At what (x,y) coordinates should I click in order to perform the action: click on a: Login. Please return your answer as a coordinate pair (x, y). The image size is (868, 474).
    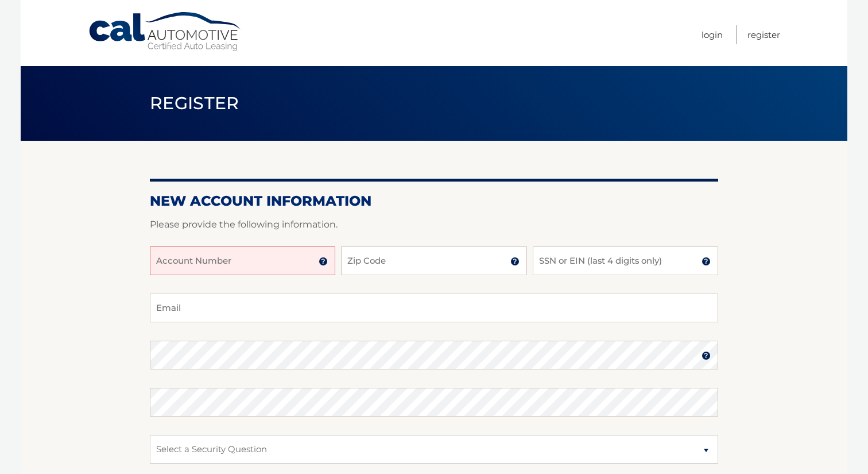
    Looking at the image, I should click on (712, 34).